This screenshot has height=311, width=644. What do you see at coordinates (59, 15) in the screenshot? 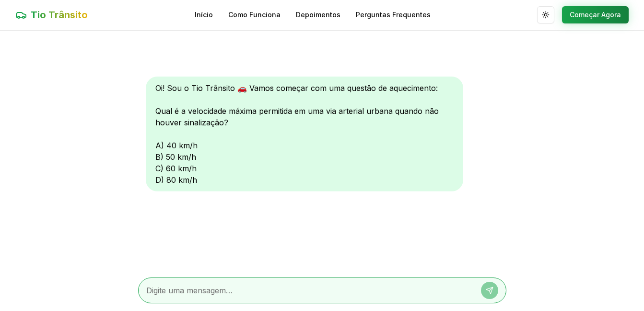
I see `span: Tio Trânsito` at bounding box center [59, 15].